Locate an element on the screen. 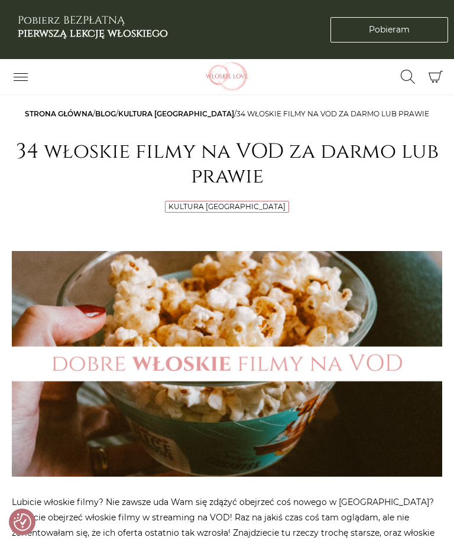  h1: 34 włoskie filmy na VOD za darmo lub prawie is located at coordinates (227, 164).